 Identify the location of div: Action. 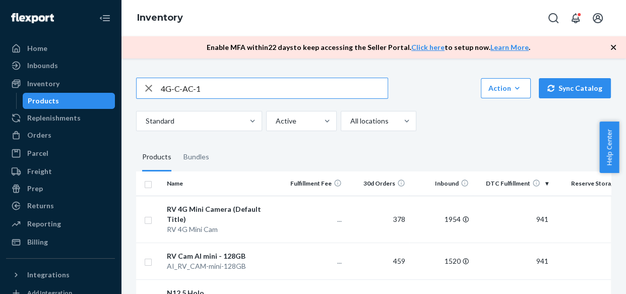
(505, 88).